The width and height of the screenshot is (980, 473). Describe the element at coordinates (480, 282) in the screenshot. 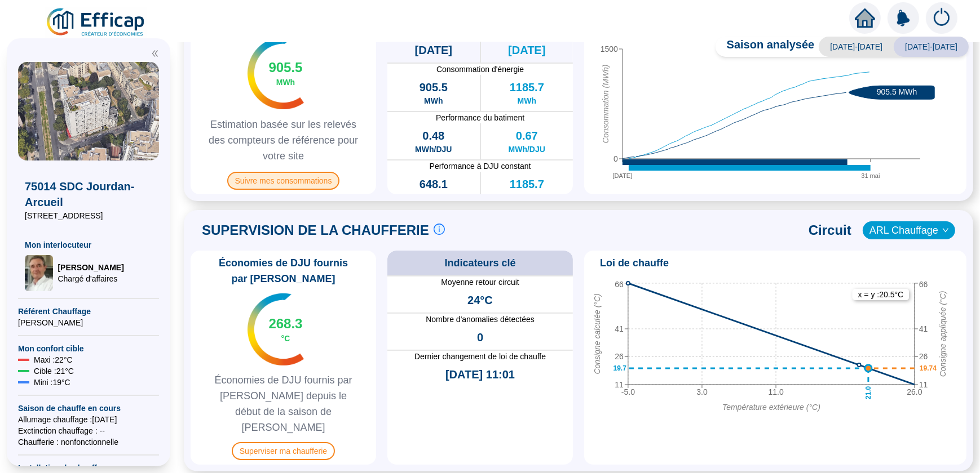

I see `span: Moyenne retour circuit` at that location.